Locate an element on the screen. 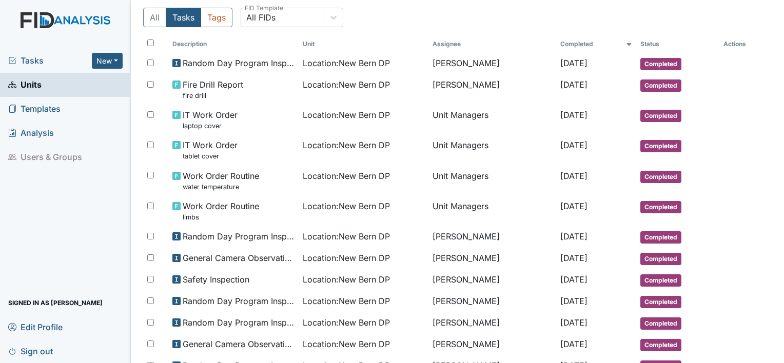  button: All is located at coordinates (154, 17).